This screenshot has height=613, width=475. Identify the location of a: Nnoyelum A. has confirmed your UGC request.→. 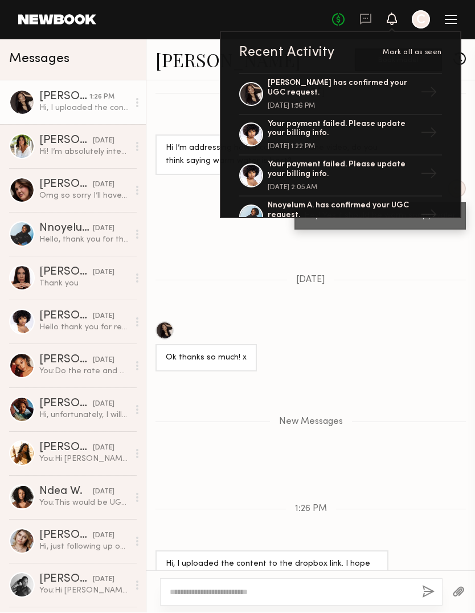
(341, 218).